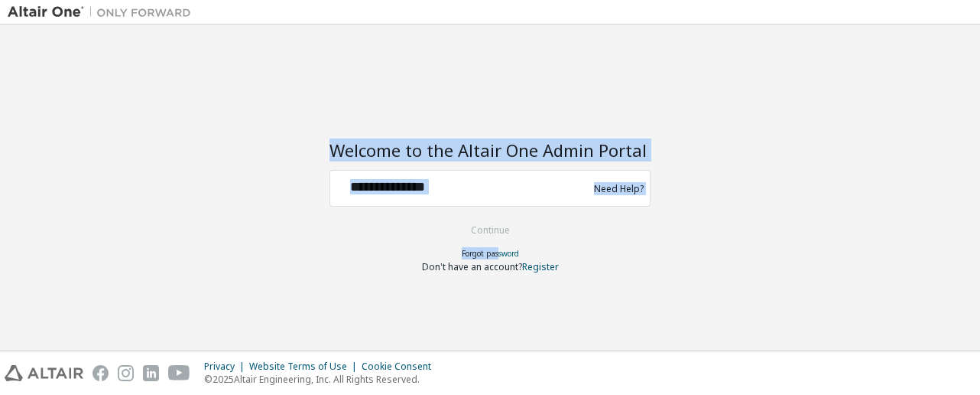 Image resolution: width=980 pixels, height=395 pixels. Describe the element at coordinates (322, 378) in the screenshot. I see `p: © 2025 Altair Engineering, Inc. All Rights Reserved.` at that location.